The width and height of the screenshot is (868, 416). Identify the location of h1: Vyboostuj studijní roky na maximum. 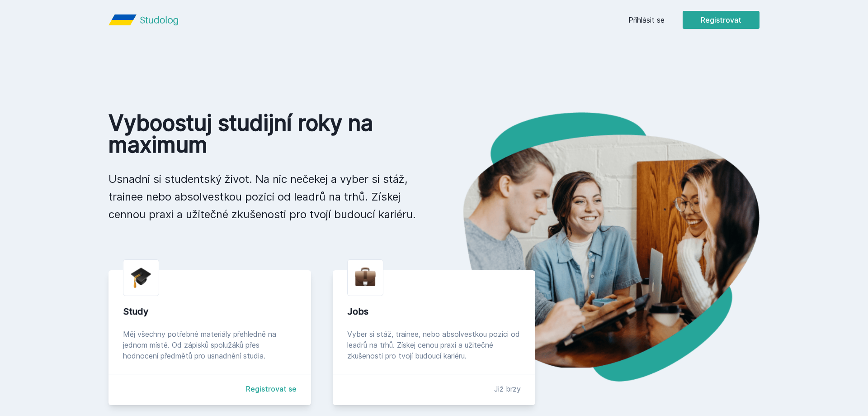
(264, 134).